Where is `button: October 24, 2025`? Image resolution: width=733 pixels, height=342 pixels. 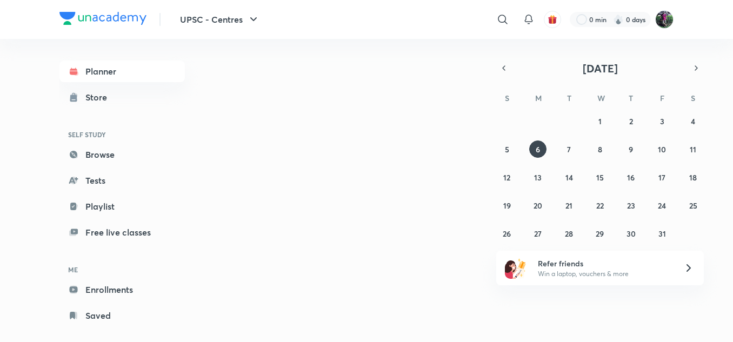 button: October 24, 2025 is located at coordinates (662, 205).